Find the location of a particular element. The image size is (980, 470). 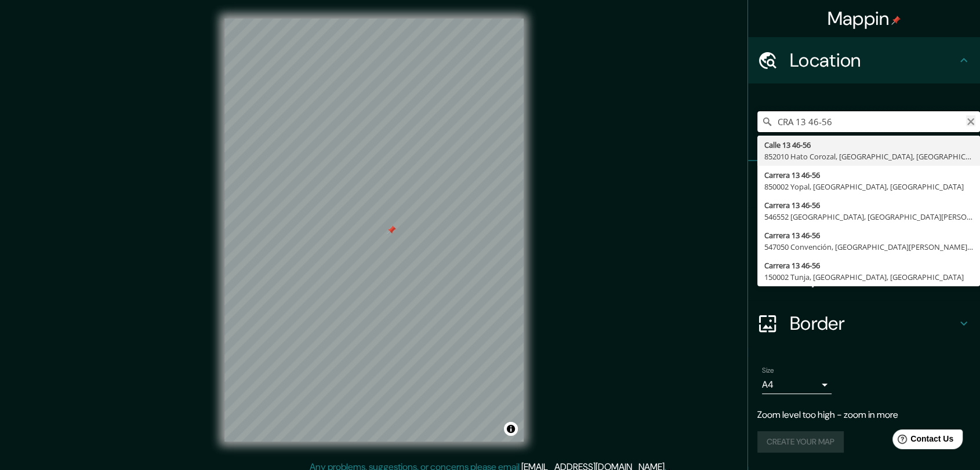

img: pin-icon.png is located at coordinates (896, 20).